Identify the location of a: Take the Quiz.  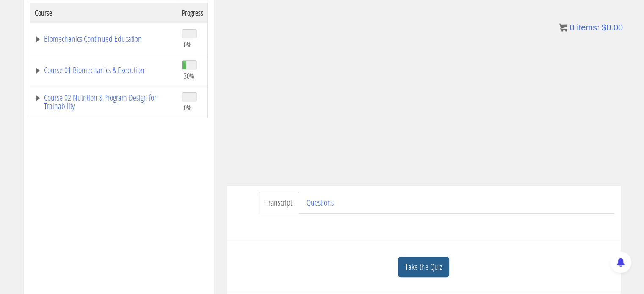
(423, 267).